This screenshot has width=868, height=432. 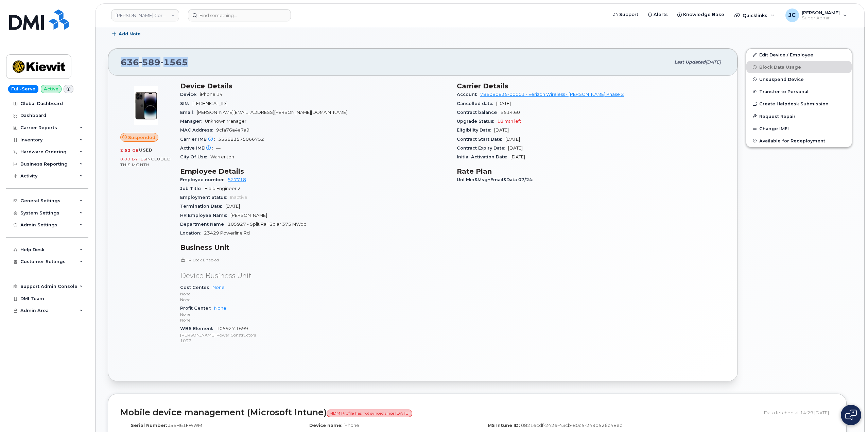 What do you see at coordinates (150, 62) in the screenshot?
I see `span: 589` at bounding box center [150, 62].